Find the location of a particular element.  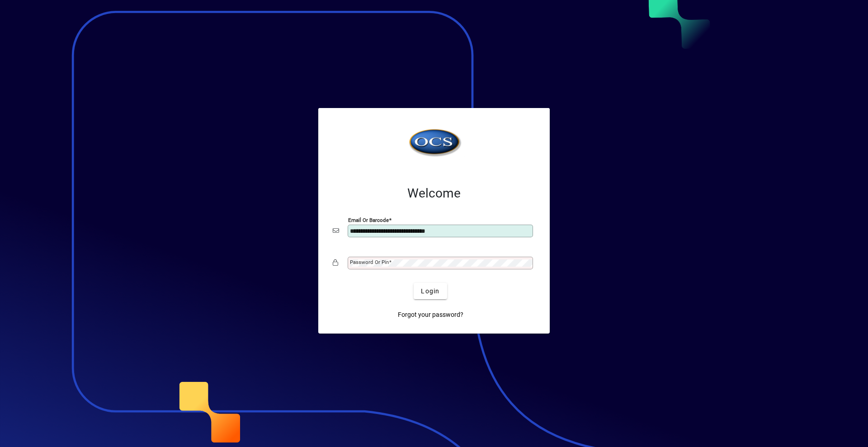

button: Login is located at coordinates (430, 291).